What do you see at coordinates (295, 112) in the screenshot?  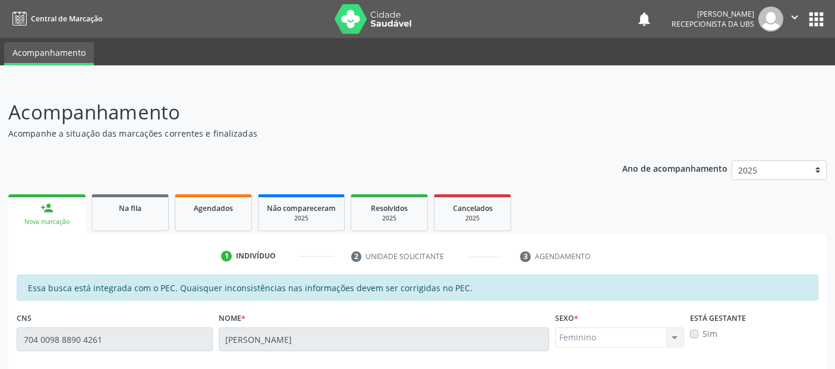 I see `p: Acompanhamento` at bounding box center [295, 112].